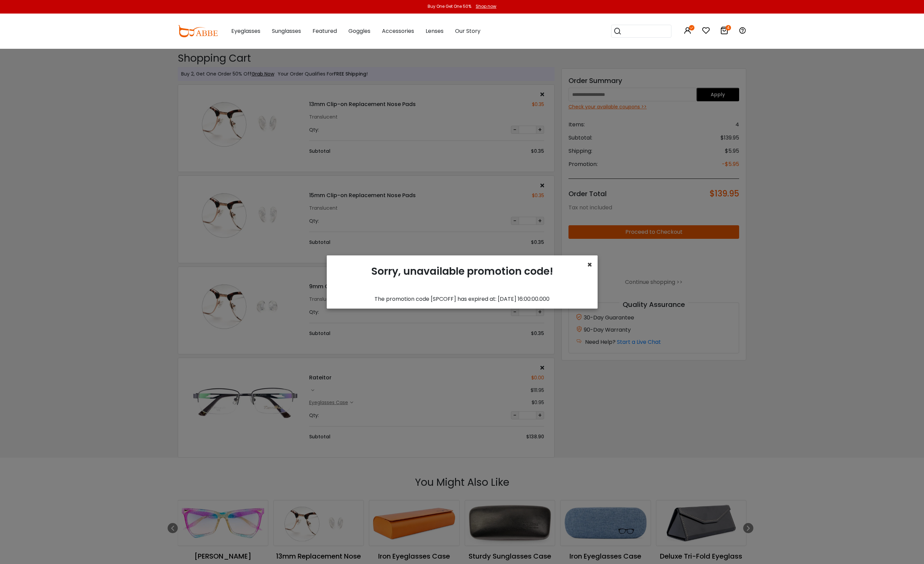  I want to click on a: Shop now, so click(484, 7).